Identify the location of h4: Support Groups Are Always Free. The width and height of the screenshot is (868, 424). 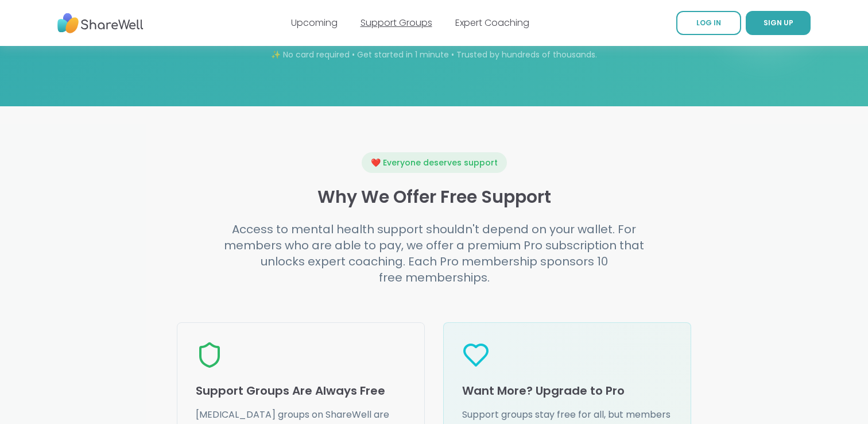
(301, 390).